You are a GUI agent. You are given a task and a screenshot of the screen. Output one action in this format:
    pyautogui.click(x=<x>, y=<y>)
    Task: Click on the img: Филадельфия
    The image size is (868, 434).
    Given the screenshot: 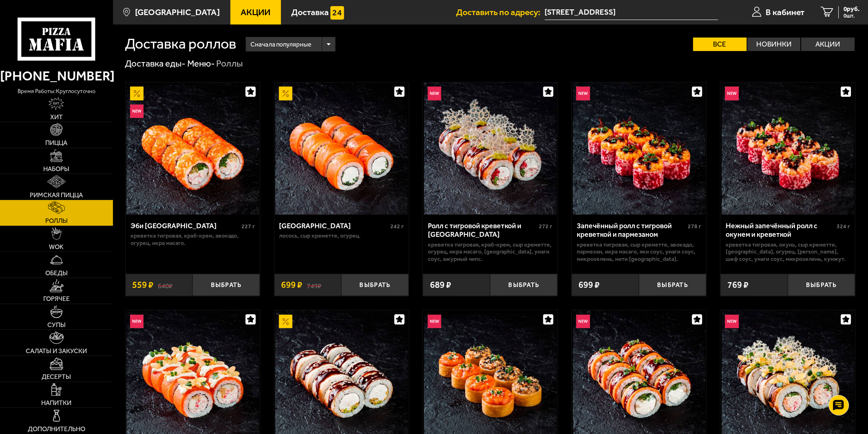 What is the action you would take?
    pyautogui.click(x=341, y=149)
    